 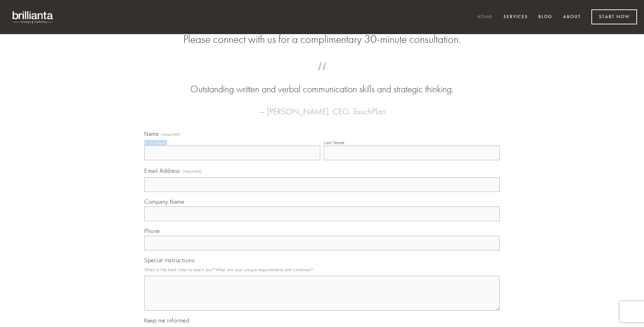 I want to click on span: Keep me informed, so click(x=166, y=321).